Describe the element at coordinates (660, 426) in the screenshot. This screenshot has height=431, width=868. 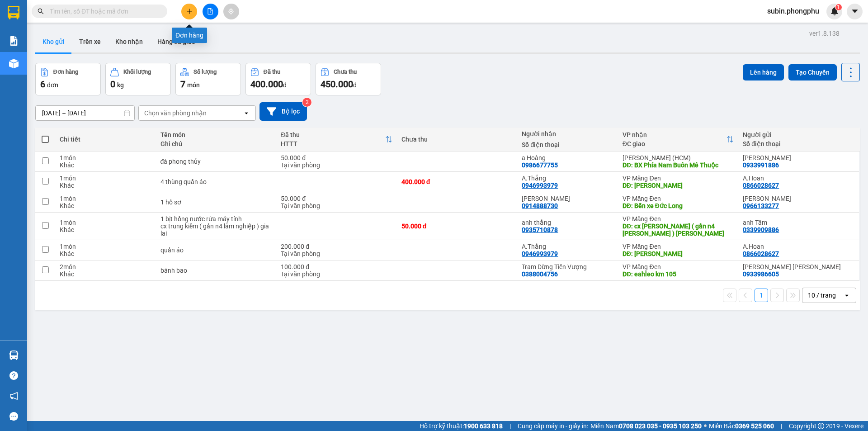
I see `strong: 0708 023 035 - 0935 103 250` at that location.